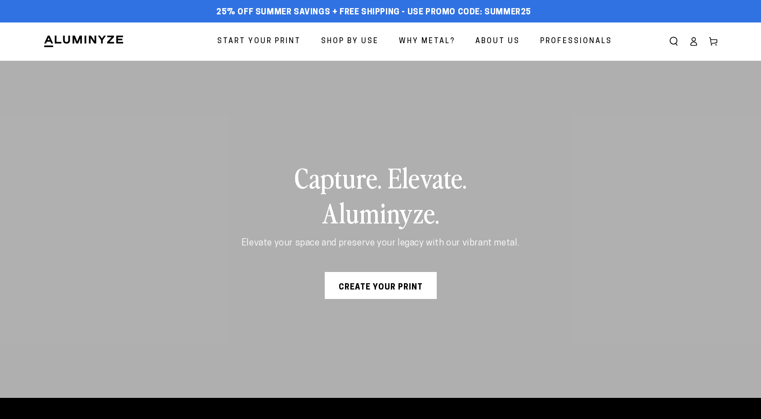 Image resolution: width=761 pixels, height=419 pixels. Describe the element at coordinates (259, 41) in the screenshot. I see `a: Start Your Print` at that location.